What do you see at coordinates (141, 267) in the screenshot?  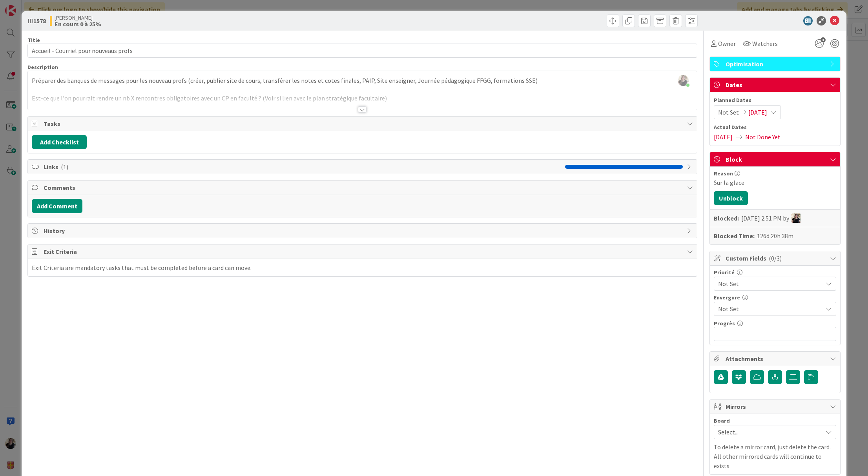 I see `div: Exit Criteria are mandatory tasks that must be completed before a card can move.` at bounding box center [141, 267].